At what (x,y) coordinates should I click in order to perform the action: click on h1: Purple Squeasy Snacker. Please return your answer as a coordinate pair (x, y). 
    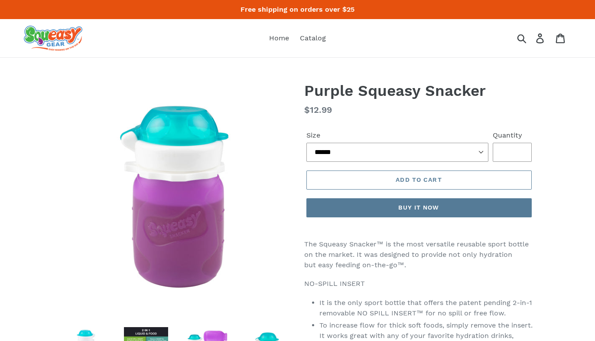
    Looking at the image, I should click on (419, 91).